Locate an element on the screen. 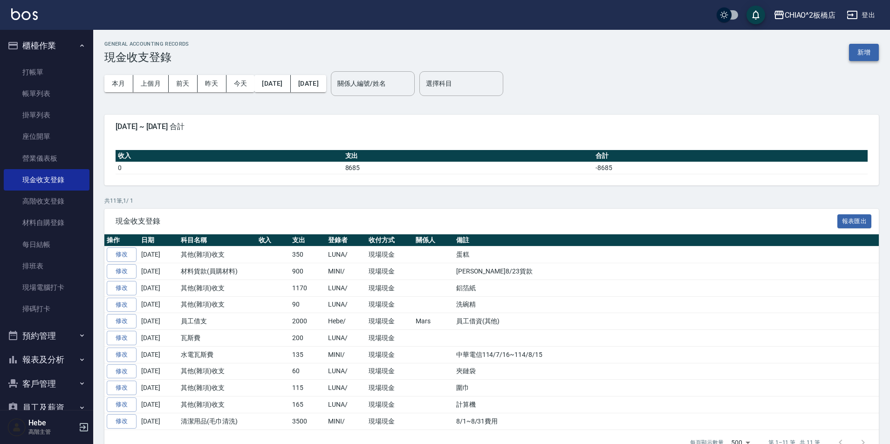 The image size is (890, 444). td: 瓦斯費 is located at coordinates (217, 338).